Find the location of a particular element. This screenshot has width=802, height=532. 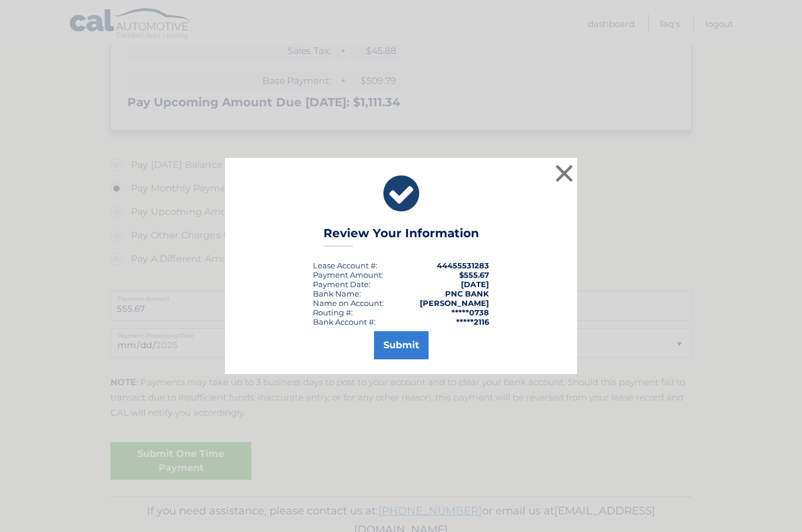

div: Lease Account #: is located at coordinates (345, 266).